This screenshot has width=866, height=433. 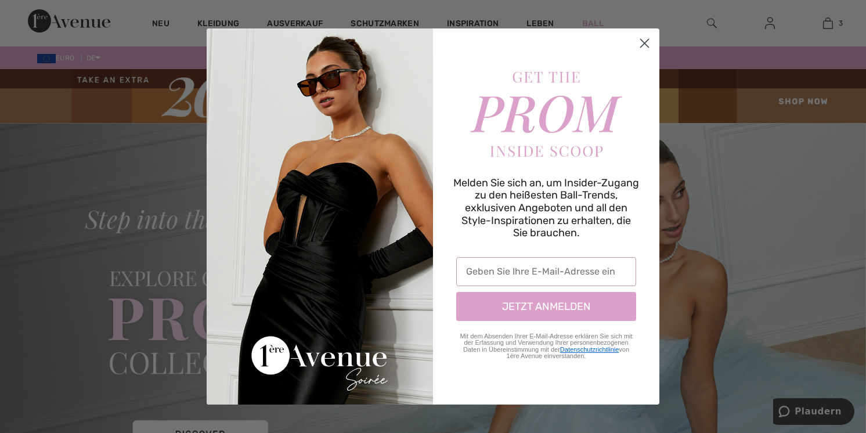 What do you see at coordinates (320, 216) in the screenshot?
I see `img: Holen Sie sich den Insider-Clip für den Abschlussball` at bounding box center [320, 216].